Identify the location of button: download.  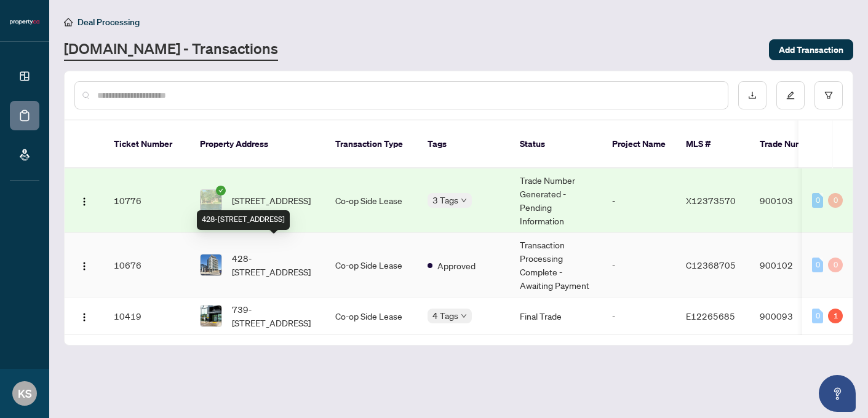
(752, 95).